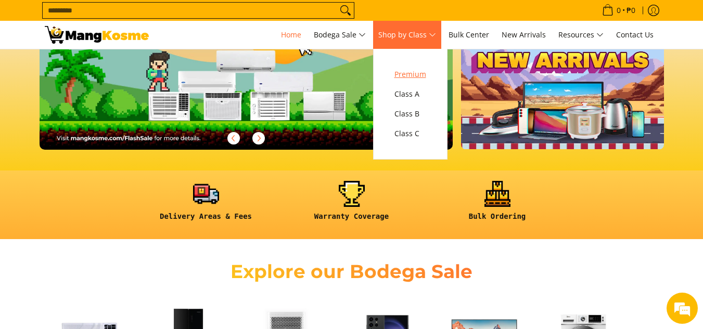 The width and height of the screenshot is (703, 329). Describe the element at coordinates (562, 93) in the screenshot. I see `img: NEW_ARRIVAL.webp` at that location.